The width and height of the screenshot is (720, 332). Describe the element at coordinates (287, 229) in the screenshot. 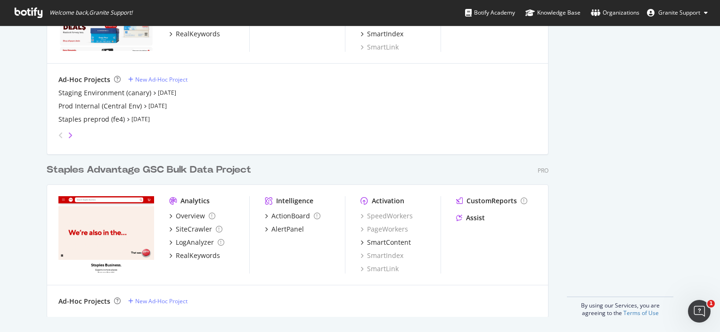

I see `div: AlertPanel` at that location.